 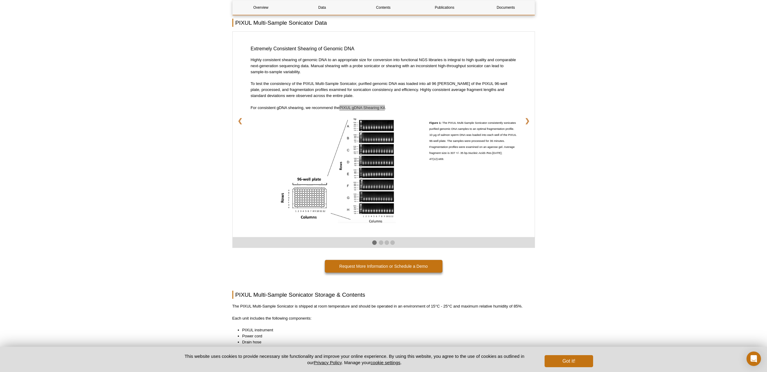 I want to click on div: Open Intercom Messenger, so click(x=754, y=359).